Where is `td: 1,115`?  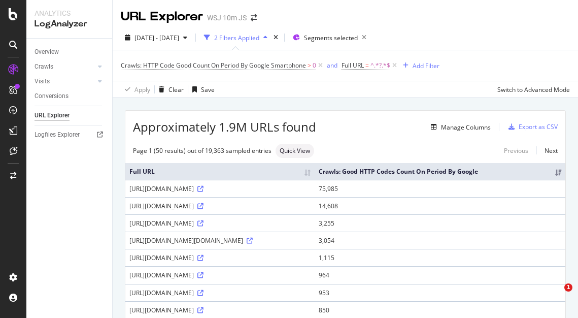
td: 1,115 is located at coordinates (440, 257).